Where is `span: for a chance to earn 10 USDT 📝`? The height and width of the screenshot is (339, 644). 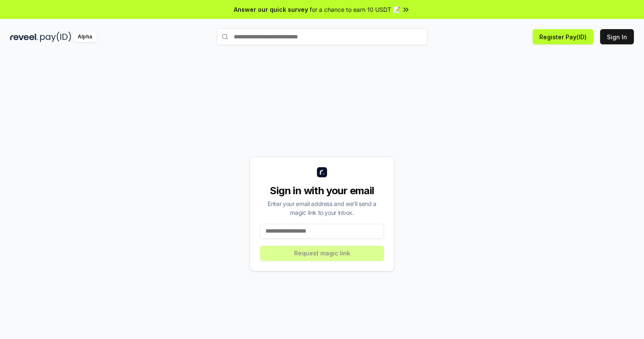 span: for a chance to earn 10 USDT 📝 is located at coordinates (355, 9).